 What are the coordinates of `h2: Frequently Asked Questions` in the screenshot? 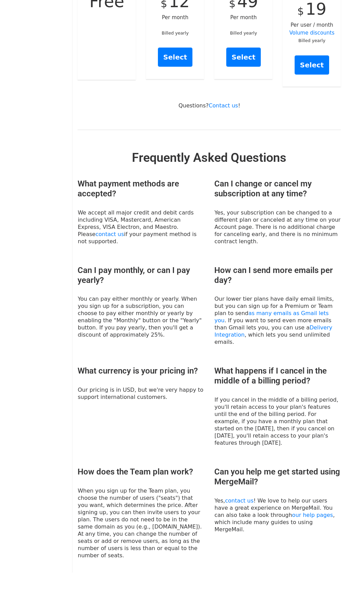 It's located at (209, 158).